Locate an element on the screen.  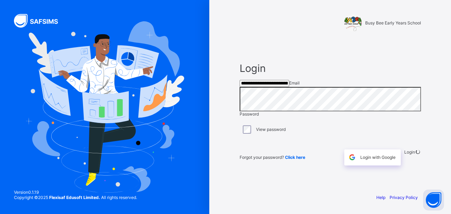
a: Help is located at coordinates (381, 197).